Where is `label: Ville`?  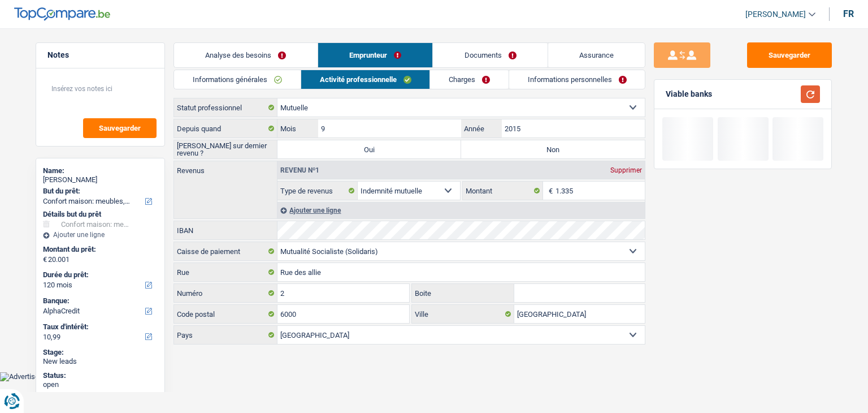 label: Ville is located at coordinates (463, 314).